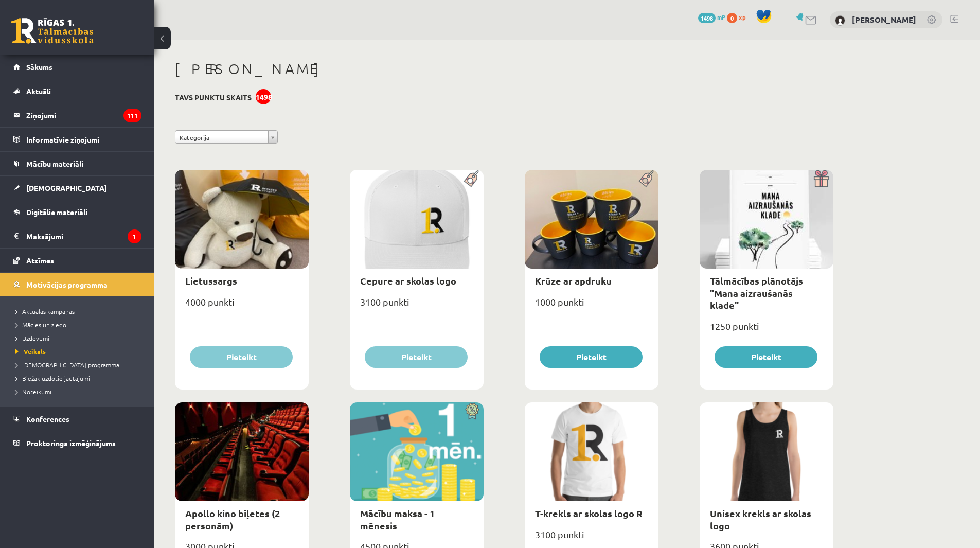 This screenshot has width=980, height=548. Describe the element at coordinates (472, 411) in the screenshot. I see `img: Atlaide` at that location.